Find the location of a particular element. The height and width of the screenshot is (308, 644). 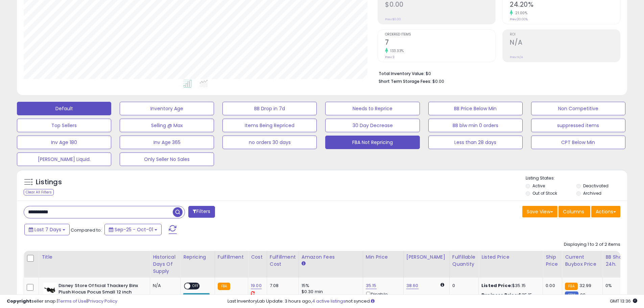

h2: N/A is located at coordinates (565, 43).